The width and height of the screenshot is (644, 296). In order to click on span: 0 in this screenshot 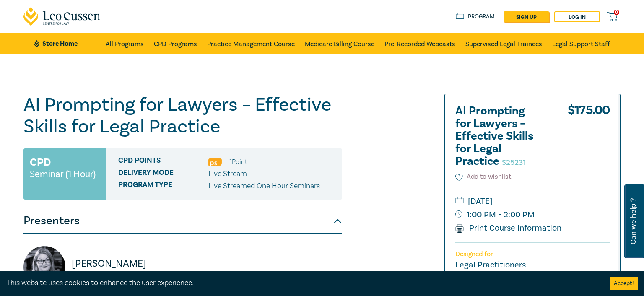, I will do `click(617, 12)`.